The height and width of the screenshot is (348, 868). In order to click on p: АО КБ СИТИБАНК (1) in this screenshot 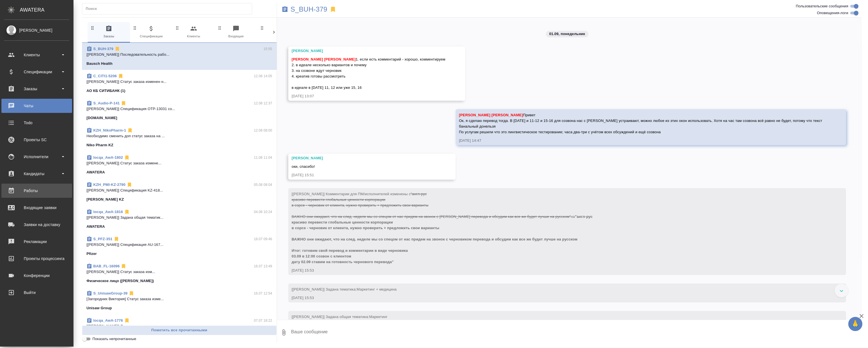, I will do `click(106, 91)`.